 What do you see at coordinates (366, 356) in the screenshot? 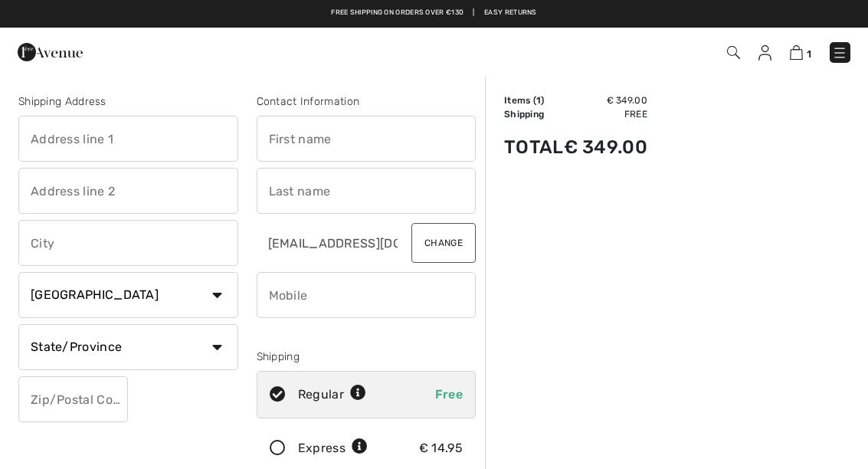
I see `div: Shipping` at bounding box center [366, 356].